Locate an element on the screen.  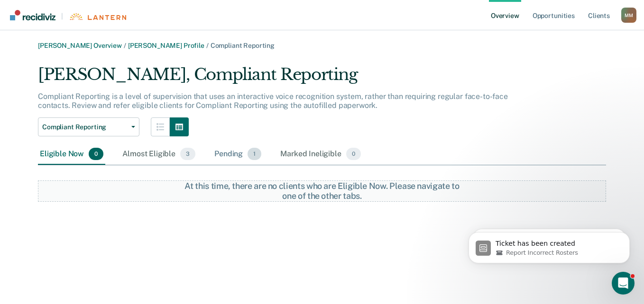
img: Recidiviz is located at coordinates (33, 15).